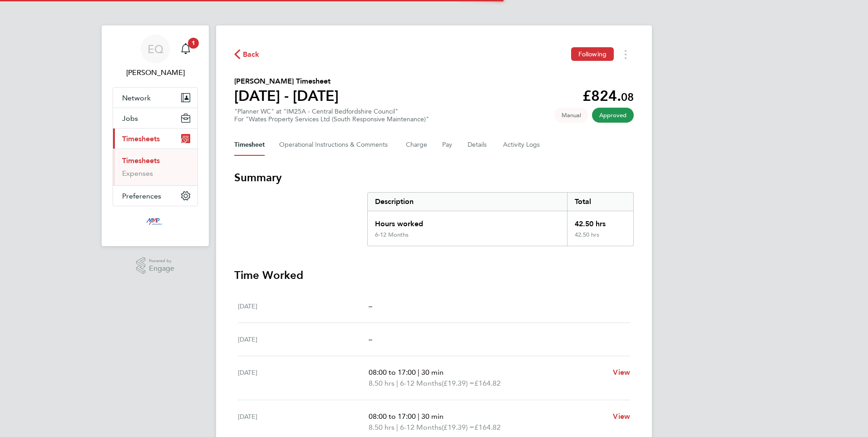 The height and width of the screenshot is (437, 868). Describe the element at coordinates (500, 219) in the screenshot. I see `div: Summary` at that location.